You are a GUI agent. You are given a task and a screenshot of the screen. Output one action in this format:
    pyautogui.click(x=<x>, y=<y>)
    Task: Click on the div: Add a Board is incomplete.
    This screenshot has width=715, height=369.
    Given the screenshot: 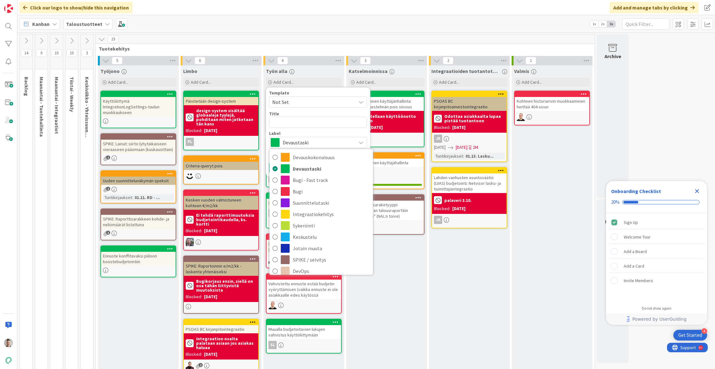 What is the action you would take?
    pyautogui.click(x=657, y=251)
    